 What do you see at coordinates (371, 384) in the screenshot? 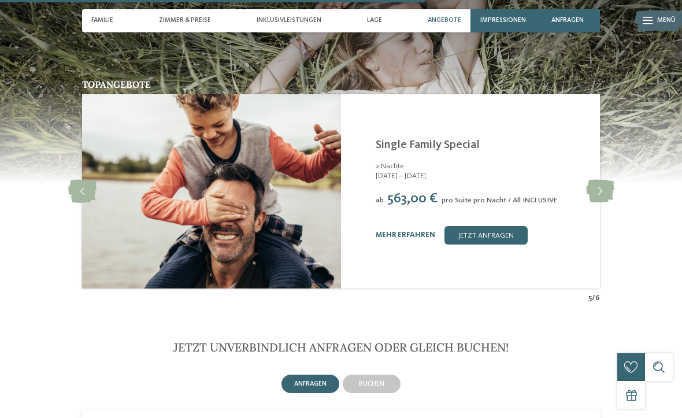
I see `a: buchen` at bounding box center [371, 384].